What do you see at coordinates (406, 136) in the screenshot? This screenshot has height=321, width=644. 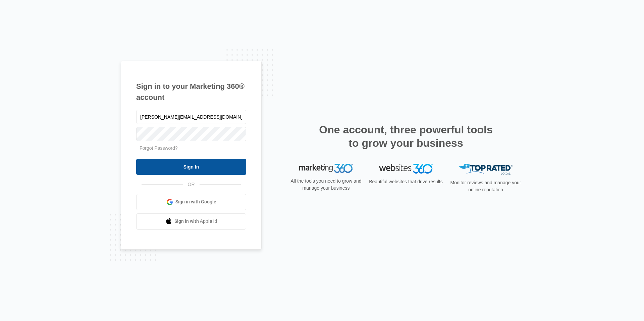 I see `h2: One account, three powerful tools to grow your business` at bounding box center [406, 136].